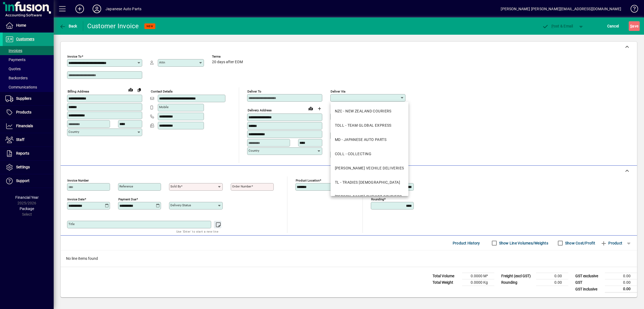 This screenshot has height=309, width=644. What do you see at coordinates (589, 283) in the screenshot?
I see `td: GST` at bounding box center [589, 283].